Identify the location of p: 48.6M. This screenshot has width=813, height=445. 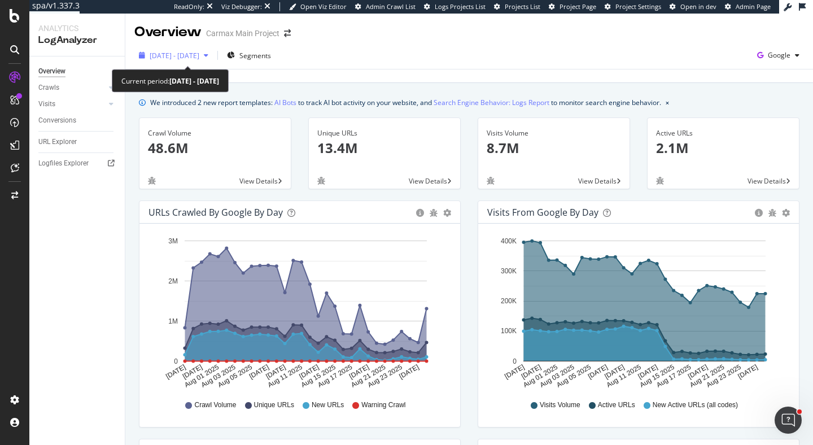
(215, 148).